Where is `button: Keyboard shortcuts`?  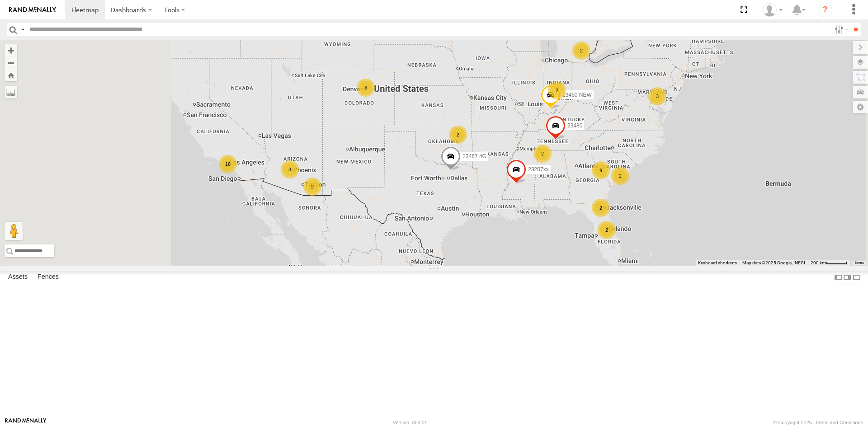 button: Keyboard shortcuts is located at coordinates (717, 263).